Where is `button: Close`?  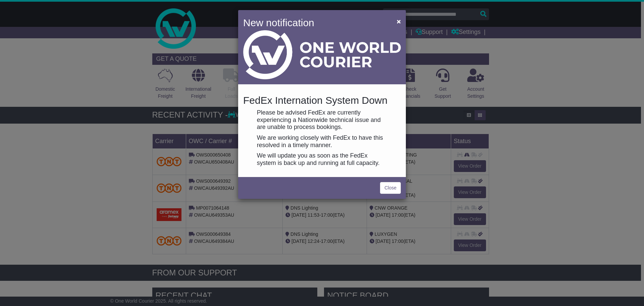
button: Close is located at coordinates (398, 21).